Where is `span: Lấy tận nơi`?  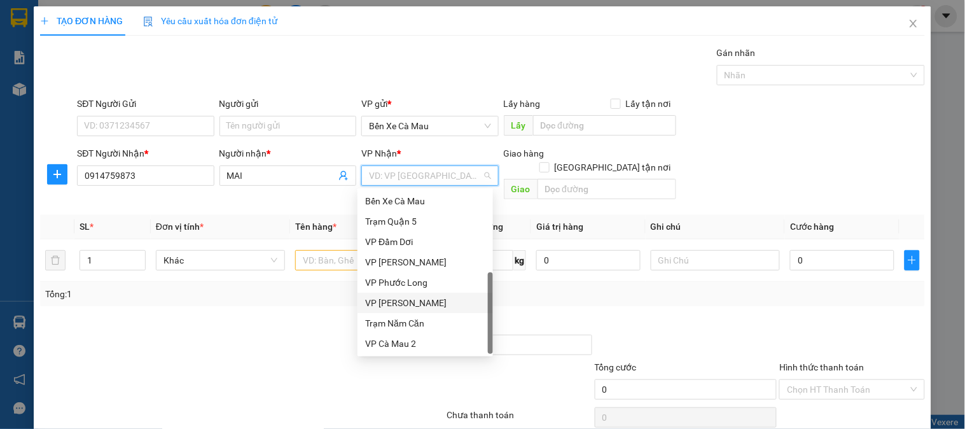 span: Lấy tận nơi is located at coordinates (648, 104).